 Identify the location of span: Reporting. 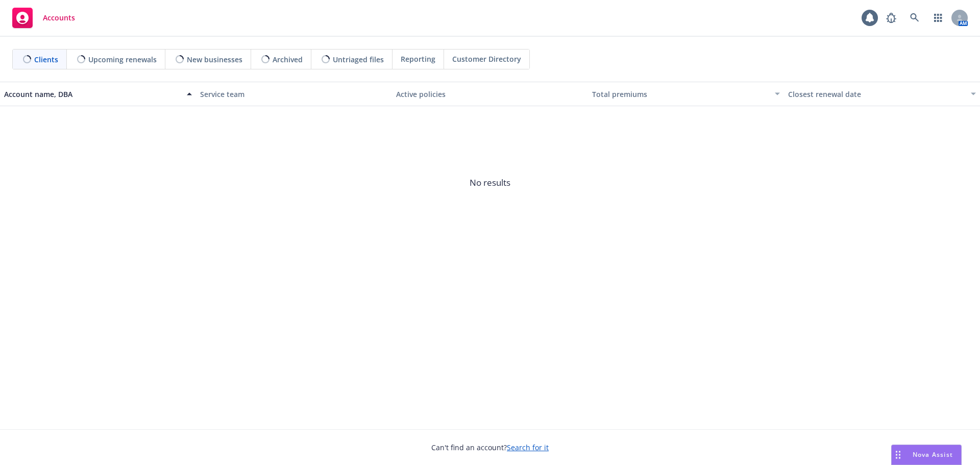
(418, 59).